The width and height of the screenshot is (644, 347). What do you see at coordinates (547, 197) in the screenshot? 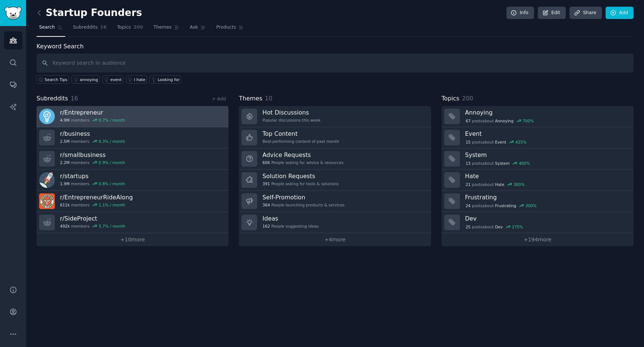
I see `h3: Frustrating` at bounding box center [547, 197].